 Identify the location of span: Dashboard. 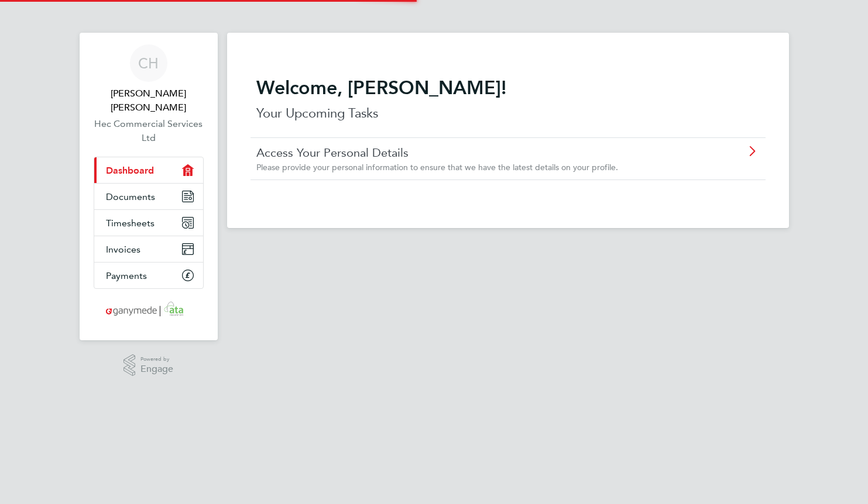
(130, 170).